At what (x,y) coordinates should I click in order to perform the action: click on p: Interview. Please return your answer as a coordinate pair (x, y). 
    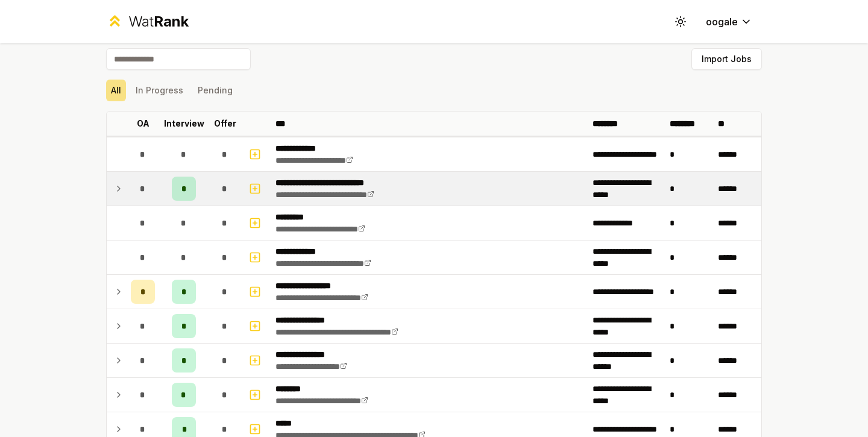
    Looking at the image, I should click on (184, 123).